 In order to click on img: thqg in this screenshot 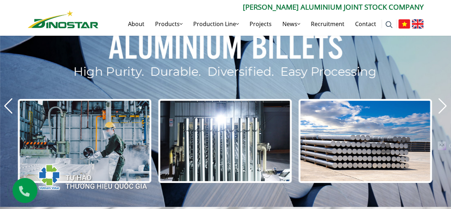, I will do `click(83, 175)`.